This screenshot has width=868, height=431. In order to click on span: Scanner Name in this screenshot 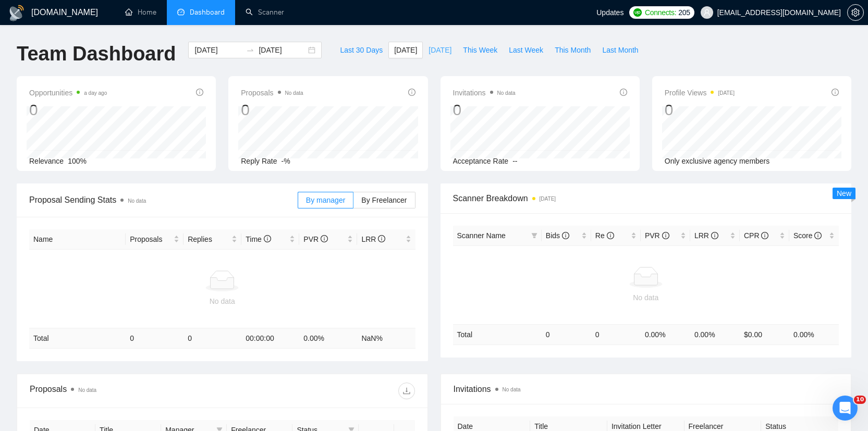, I will do `click(482, 236)`.